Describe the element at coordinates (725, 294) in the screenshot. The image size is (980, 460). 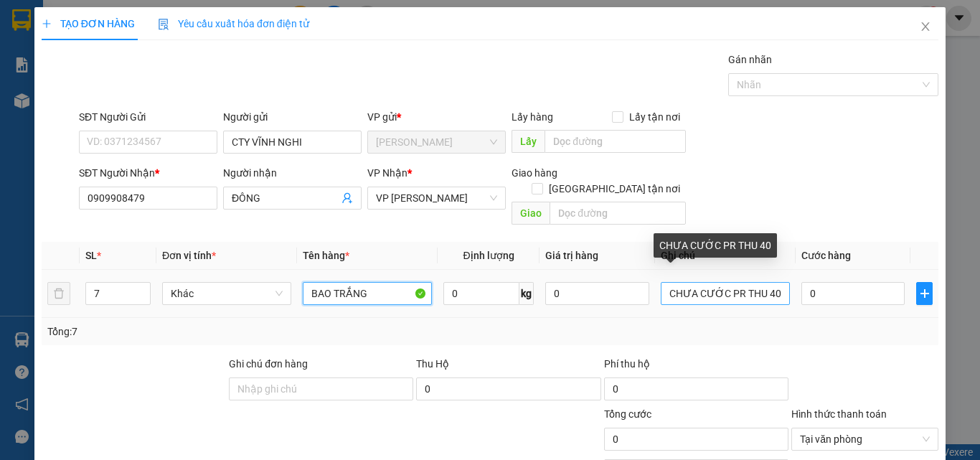
I see `input: Ghi Chú` at that location.